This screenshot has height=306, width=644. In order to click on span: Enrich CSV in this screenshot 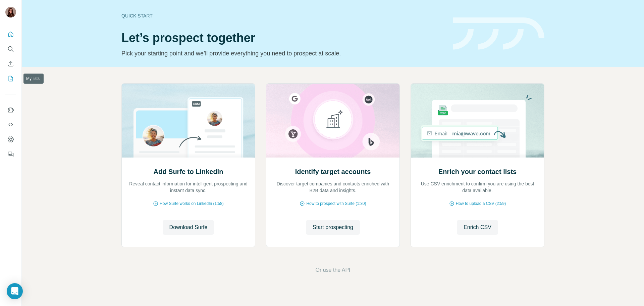, I will do `click(478, 227)`.